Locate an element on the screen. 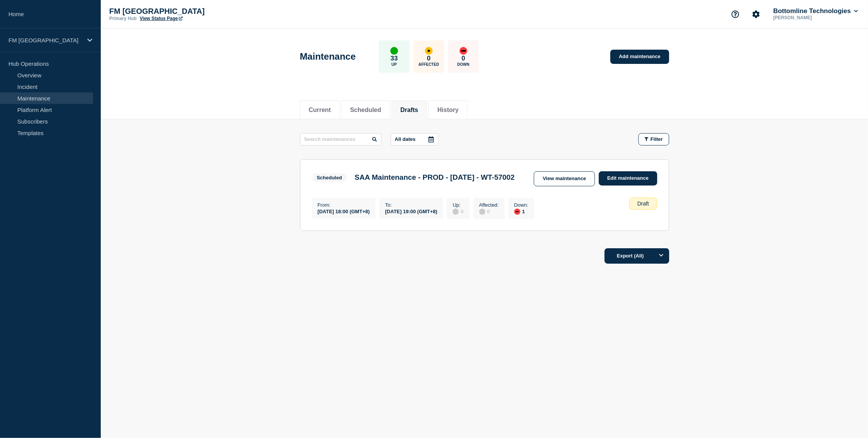 This screenshot has height=438, width=868. button: Options is located at coordinates (662, 256).